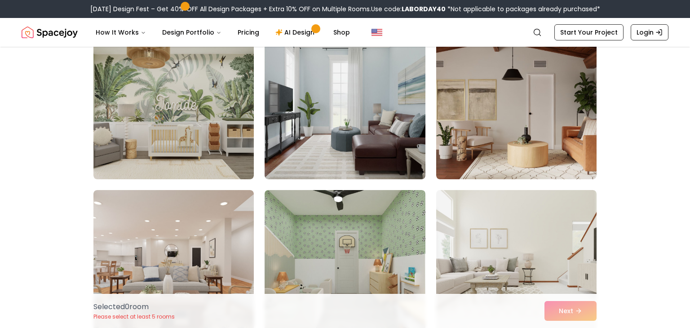  I want to click on a: Spacejoy, so click(49, 32).